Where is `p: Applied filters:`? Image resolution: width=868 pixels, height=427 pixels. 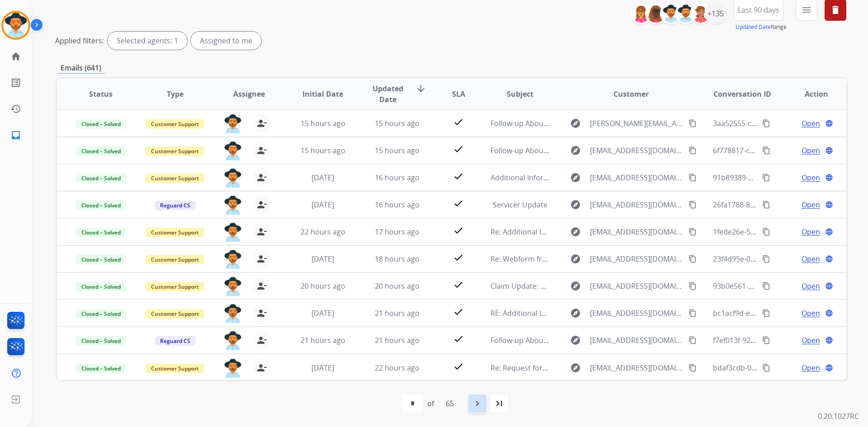
p: Applied filters: is located at coordinates (80, 41).